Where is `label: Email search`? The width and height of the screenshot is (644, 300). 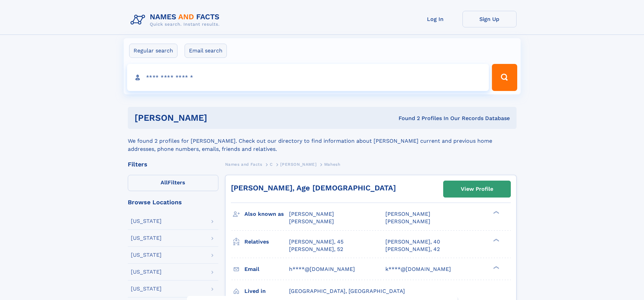 label: Email search is located at coordinates (205, 51).